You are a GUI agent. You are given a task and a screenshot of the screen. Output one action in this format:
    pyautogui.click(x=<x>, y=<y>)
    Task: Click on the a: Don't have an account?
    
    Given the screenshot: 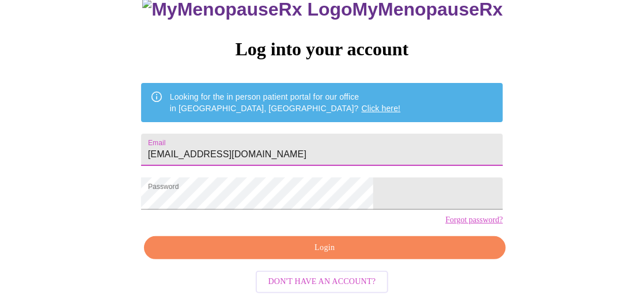 What is the action you would take?
    pyautogui.click(x=322, y=280)
    